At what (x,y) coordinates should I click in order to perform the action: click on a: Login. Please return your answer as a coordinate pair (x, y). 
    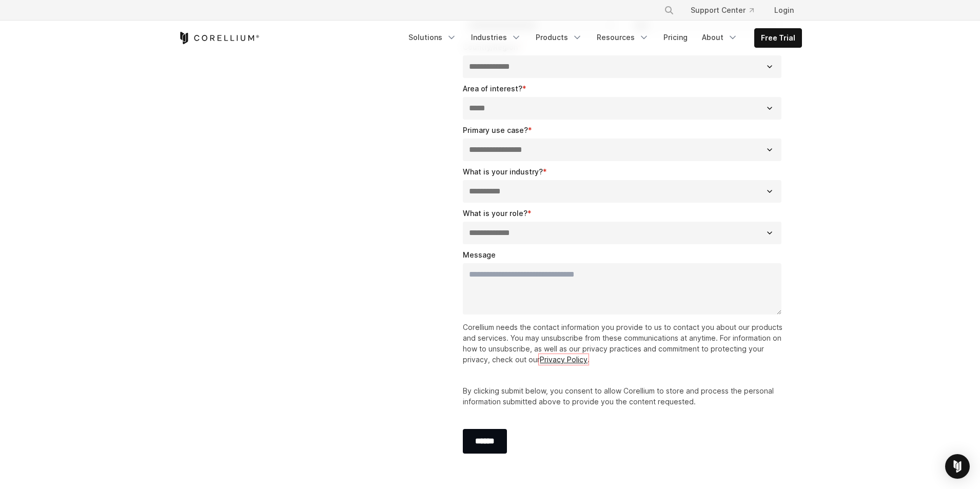
    Looking at the image, I should click on (784, 10).